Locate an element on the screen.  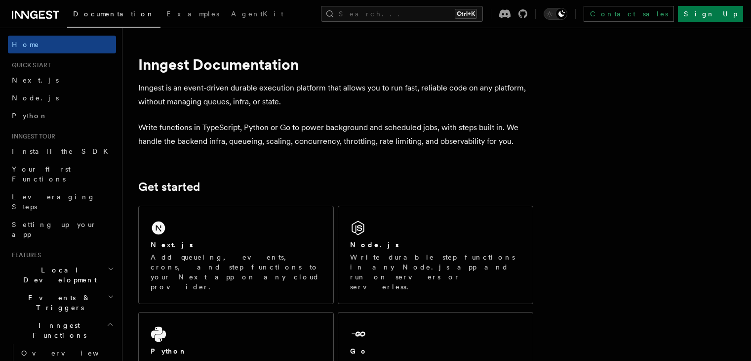
button: Local Development is located at coordinates (62, 275).